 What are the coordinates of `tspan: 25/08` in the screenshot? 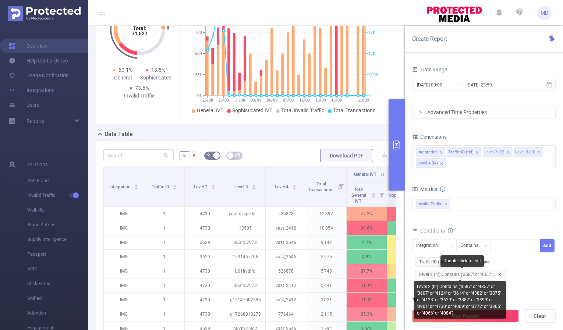 It's located at (207, 100).